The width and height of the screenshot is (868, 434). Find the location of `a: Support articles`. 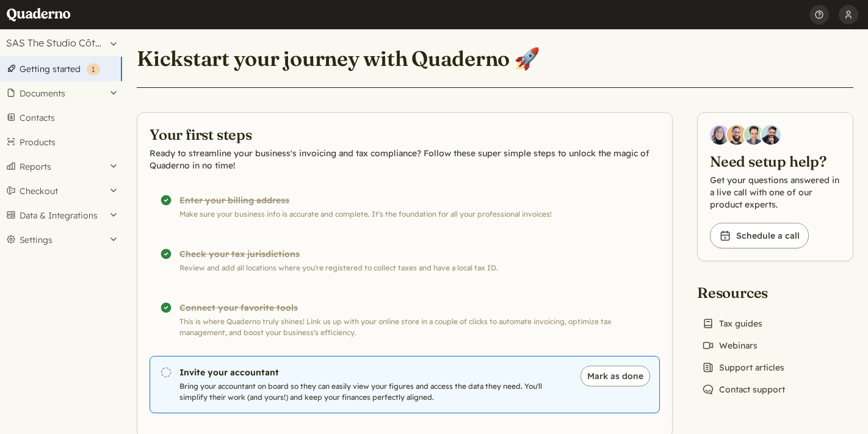

a: Support articles is located at coordinates (742, 367).